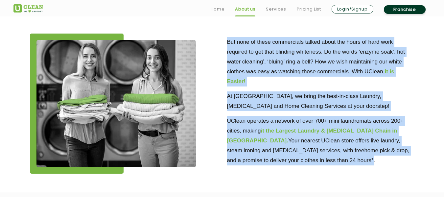 The height and width of the screenshot is (197, 444). What do you see at coordinates (28, 8) in the screenshot?
I see `img: UClean Laundry and Dry Cleaning` at bounding box center [28, 8].